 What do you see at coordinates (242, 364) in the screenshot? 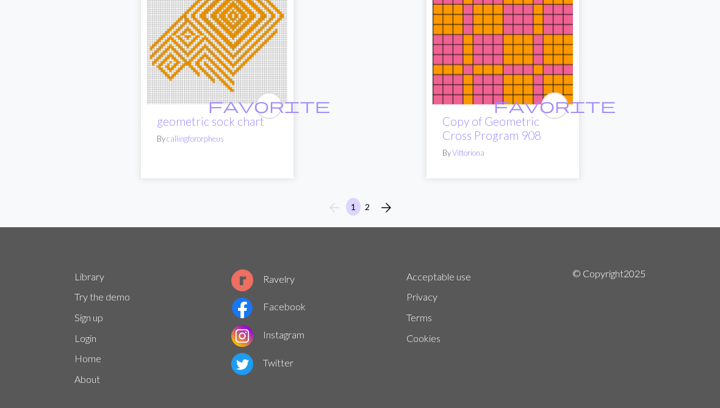
I see `img: Twitter logo` at bounding box center [242, 364].